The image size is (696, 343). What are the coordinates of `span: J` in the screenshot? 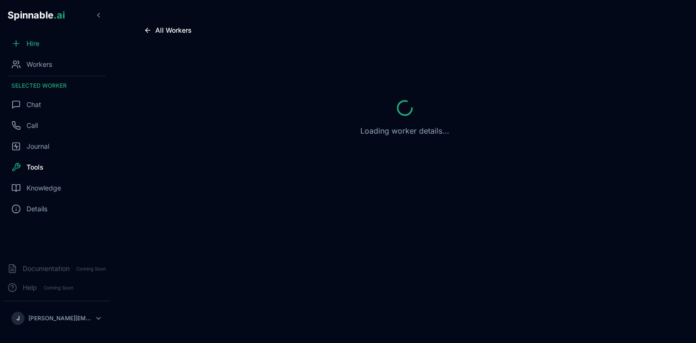 It's located at (18, 318).